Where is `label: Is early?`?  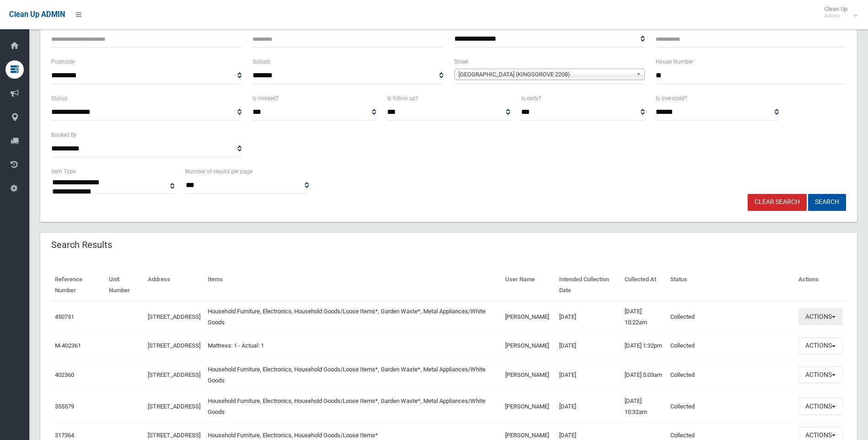
label: Is early? is located at coordinates (531, 98).